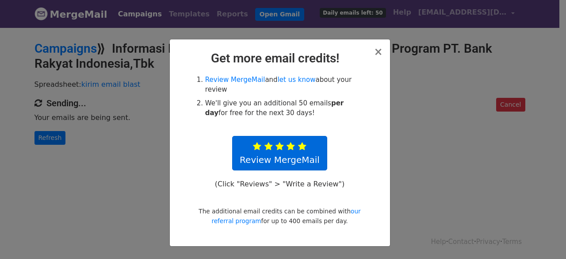  I want to click on a: let us know, so click(297, 80).